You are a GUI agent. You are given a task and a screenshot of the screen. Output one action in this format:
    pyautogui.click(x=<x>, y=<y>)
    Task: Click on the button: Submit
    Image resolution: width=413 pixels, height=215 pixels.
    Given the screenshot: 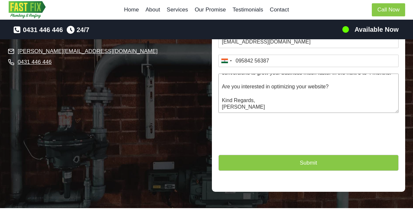 What is the action you would take?
    pyautogui.click(x=309, y=163)
    